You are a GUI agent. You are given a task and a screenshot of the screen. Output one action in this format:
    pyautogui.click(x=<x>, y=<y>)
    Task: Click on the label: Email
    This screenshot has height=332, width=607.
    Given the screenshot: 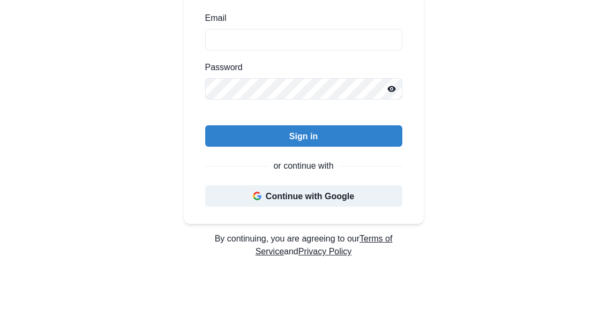 What is the action you would take?
    pyautogui.click(x=301, y=18)
    